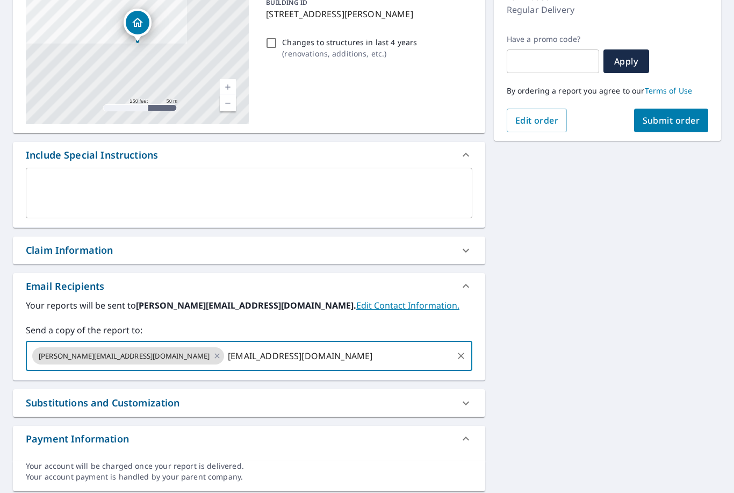  I want to click on div: Dropped pin, building 1, Residential property, 452 W Stansifer Ave Clarksville, IN 47129, so click(138, 25).